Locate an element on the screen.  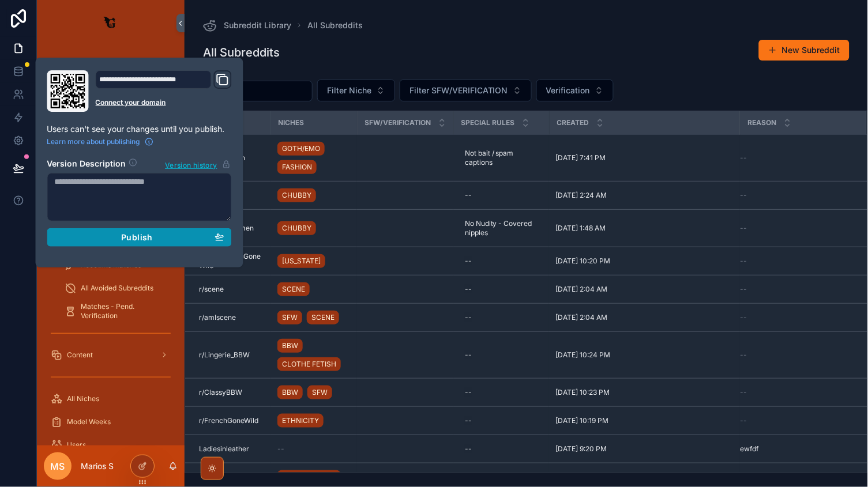
button: Version history is located at coordinates (197, 164).